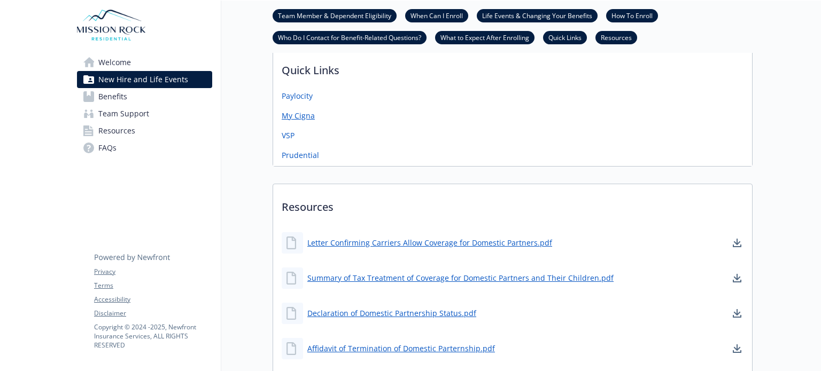 The width and height of the screenshot is (821, 371). Describe the element at coordinates (116, 131) in the screenshot. I see `span: Resources` at that location.